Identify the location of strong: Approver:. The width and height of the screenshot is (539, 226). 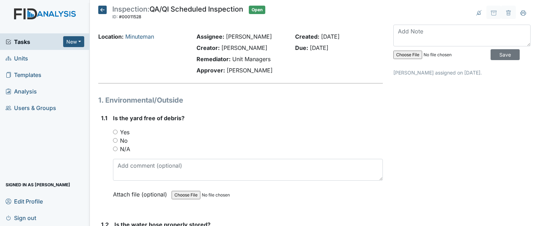
(211, 70).